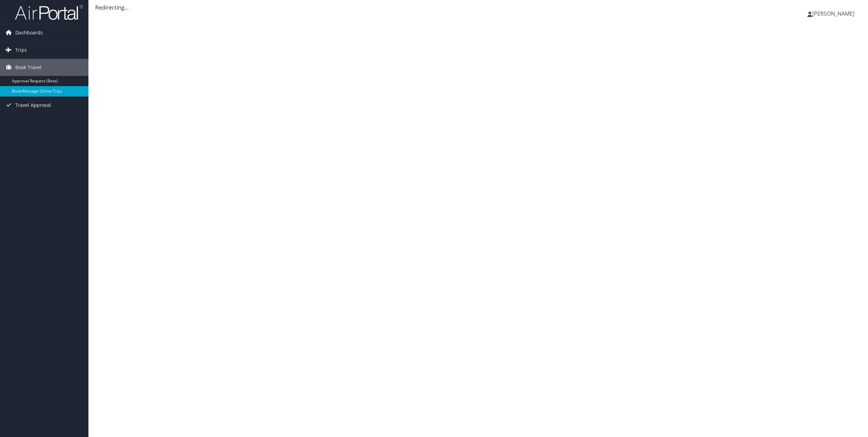  Describe the element at coordinates (33, 105) in the screenshot. I see `span: Travel Approval` at that location.